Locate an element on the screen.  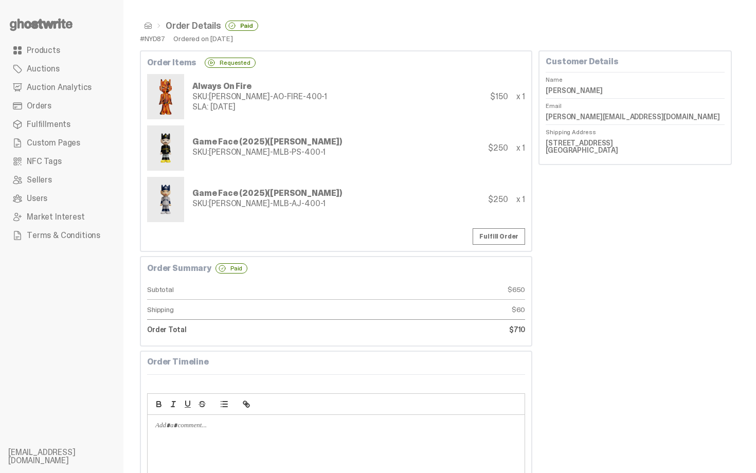
a: Users is located at coordinates (62, 199).